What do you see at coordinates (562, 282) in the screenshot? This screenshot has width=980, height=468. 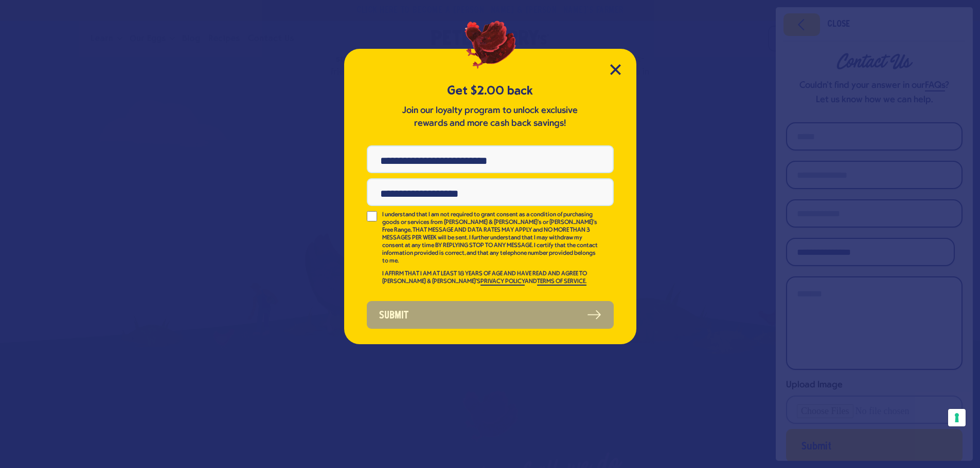 I see `a: TERMS OF SERVICE.` at bounding box center [562, 282].